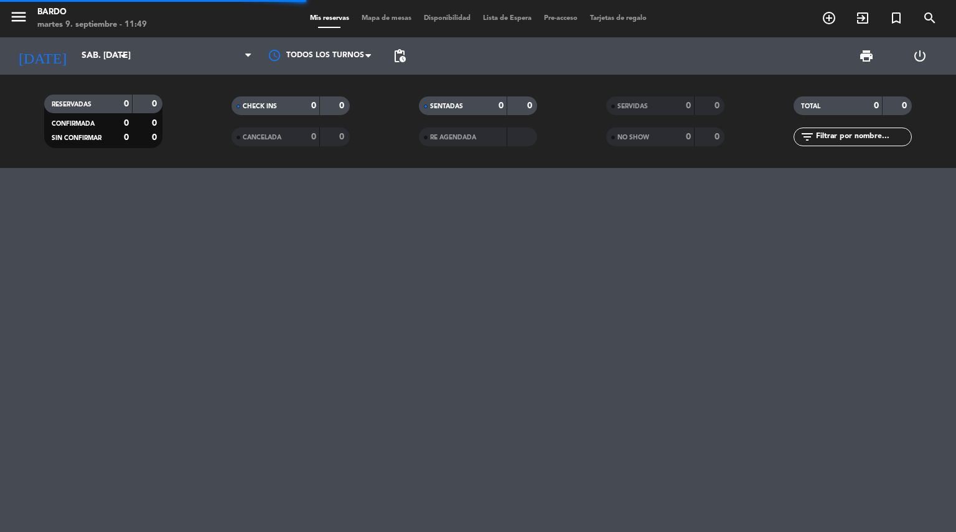 The height and width of the screenshot is (532, 956). Describe the element at coordinates (897, 18) in the screenshot. I see `i: turned_in_not` at that location.